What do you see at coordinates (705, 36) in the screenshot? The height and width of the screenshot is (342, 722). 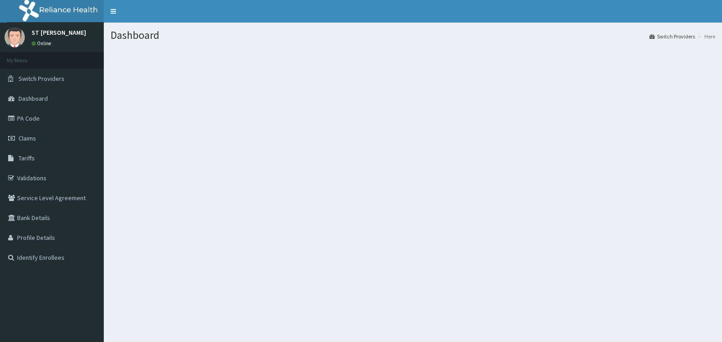 I see `li: Here` at bounding box center [705, 36].